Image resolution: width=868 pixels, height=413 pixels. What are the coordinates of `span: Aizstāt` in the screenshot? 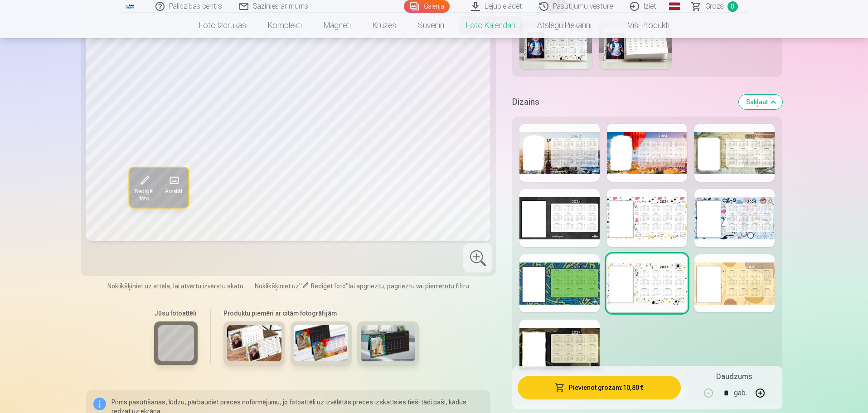 It's located at (174, 191).